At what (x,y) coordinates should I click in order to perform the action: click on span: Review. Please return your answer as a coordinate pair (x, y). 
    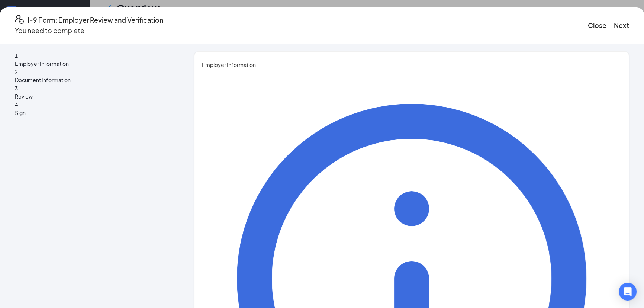
    Looking at the image, I should click on (91, 96).